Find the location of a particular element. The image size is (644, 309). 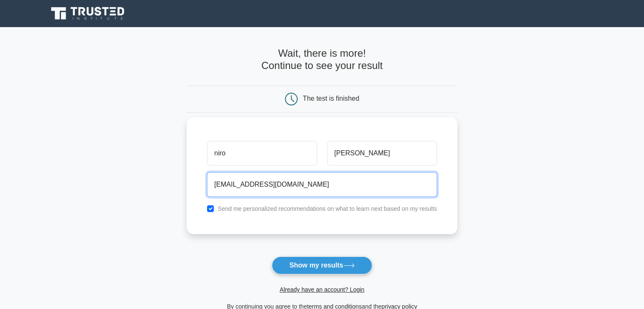

button: Show my results is located at coordinates (322, 266).